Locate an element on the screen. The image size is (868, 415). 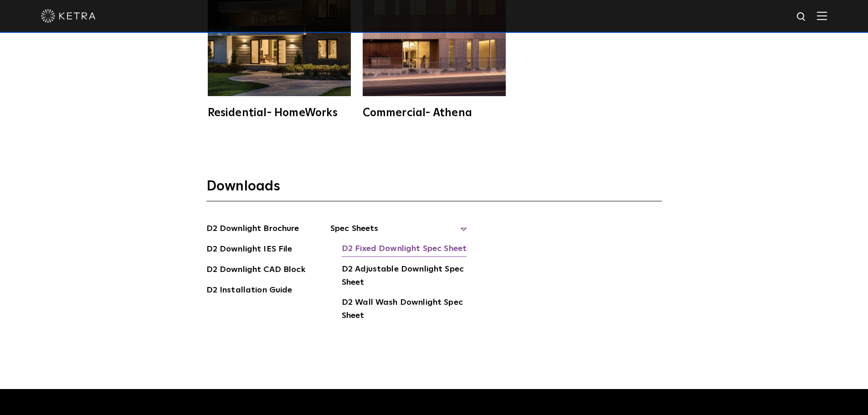
a: D2 Wall Wash Downlight Spec Sheet is located at coordinates (404, 310).